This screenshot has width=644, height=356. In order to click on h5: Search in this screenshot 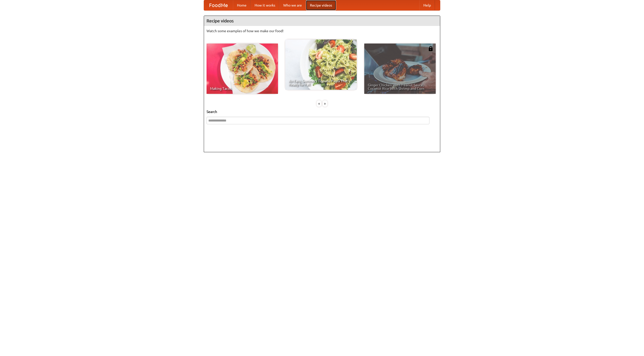, I will do `click(322, 111)`.